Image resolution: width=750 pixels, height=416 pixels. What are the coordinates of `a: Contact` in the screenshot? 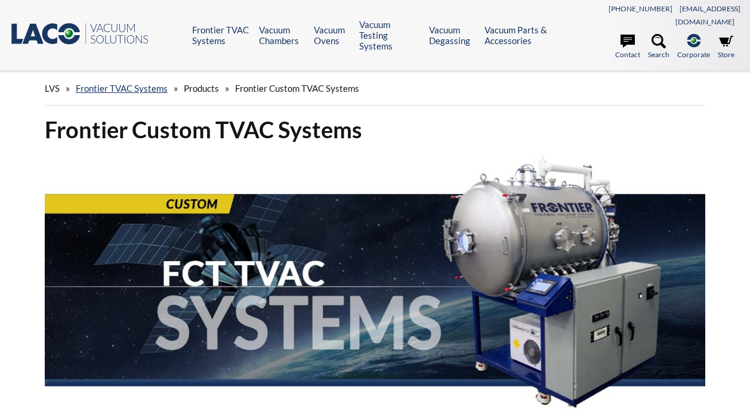 It's located at (628, 47).